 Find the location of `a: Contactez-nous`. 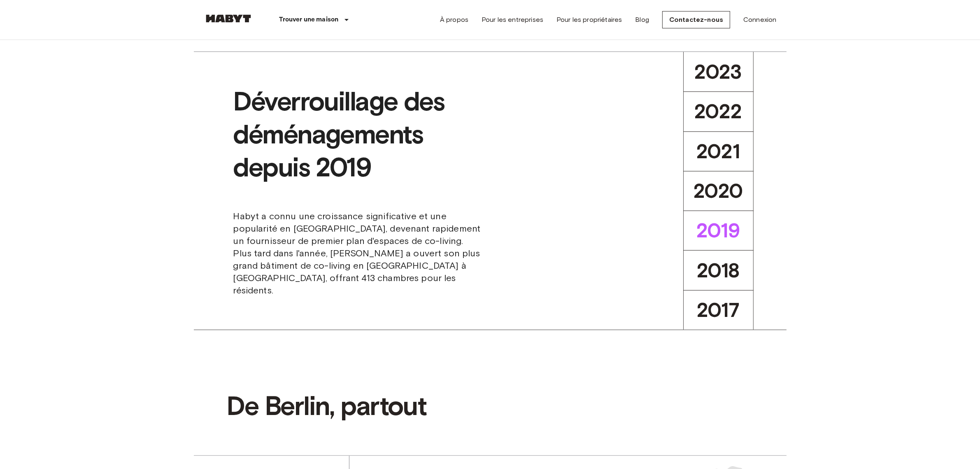

a: Contactez-nous is located at coordinates (696, 20).